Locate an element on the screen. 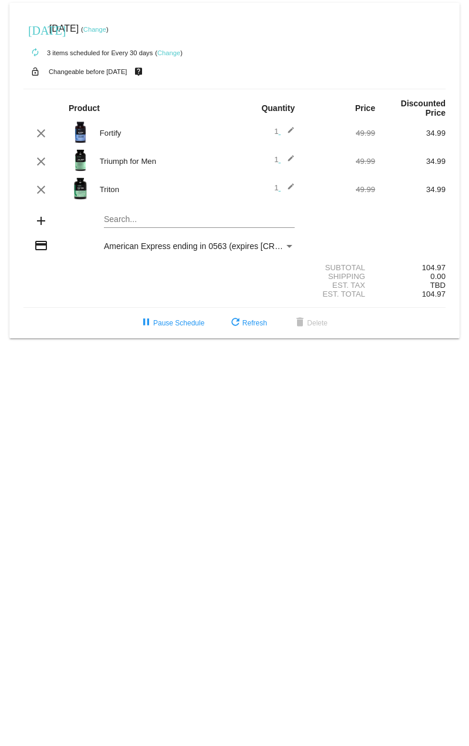 This screenshot has width=469, height=746. input: Search... is located at coordinates (199, 220).